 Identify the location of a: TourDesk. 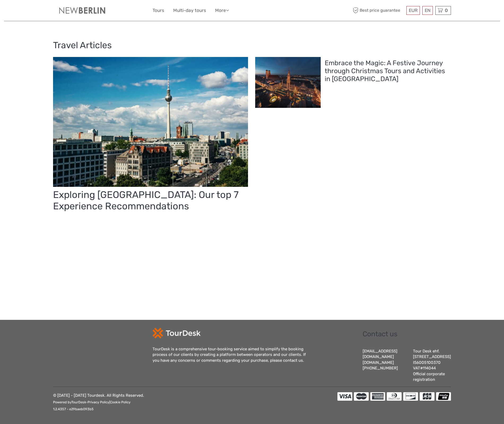
(79, 402).